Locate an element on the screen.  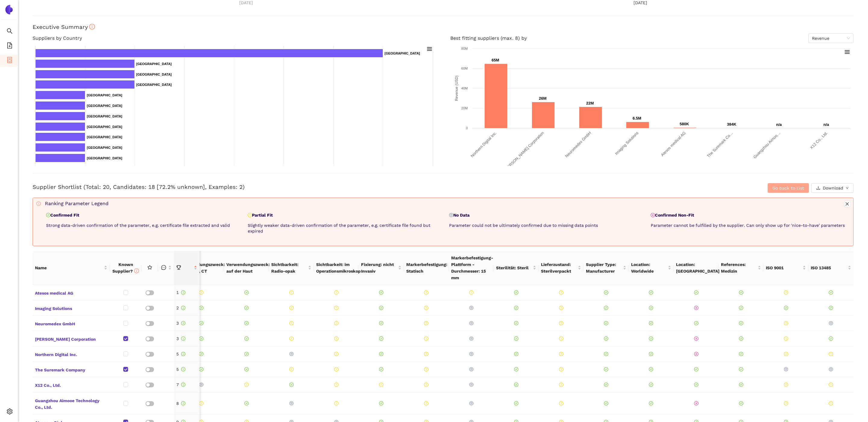
th: this column's title is Name,this column is sortable is located at coordinates (71, 268).